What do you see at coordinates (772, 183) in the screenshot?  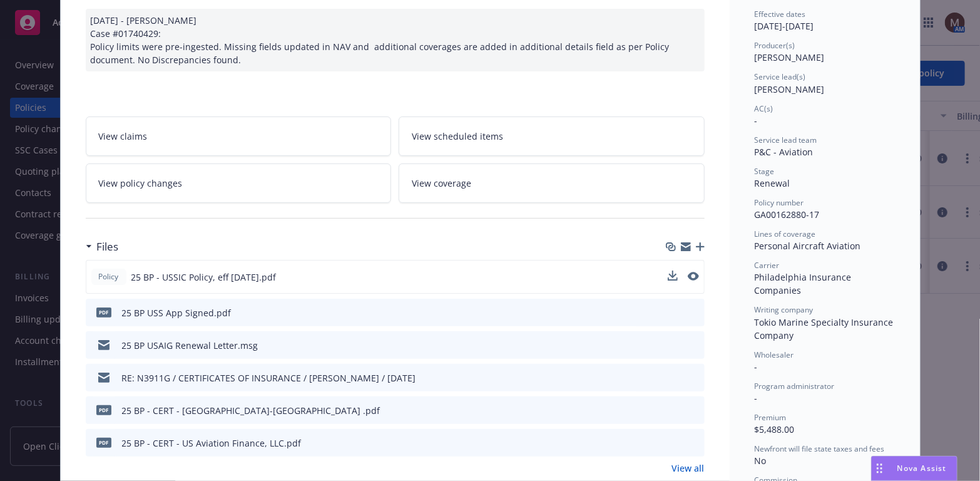 I see `span: Renewal` at bounding box center [772, 183].